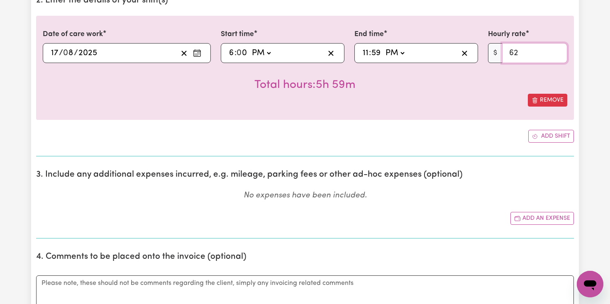  I want to click on button: Enter the date of care work, so click(197, 53).